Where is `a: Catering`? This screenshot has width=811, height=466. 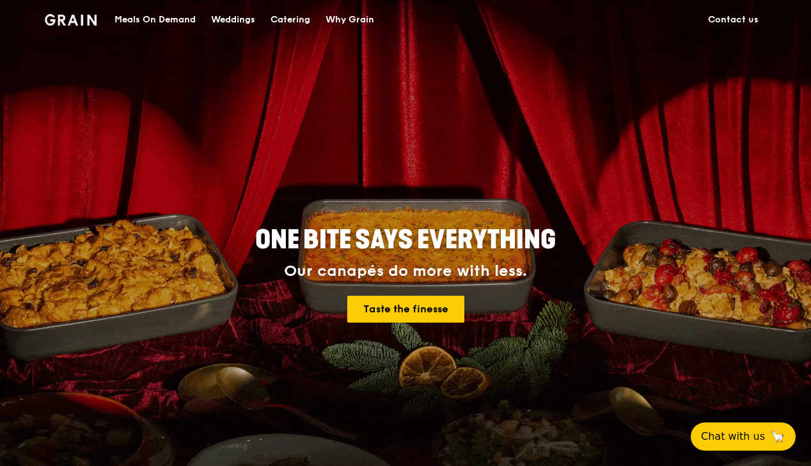
a: Catering is located at coordinates (290, 20).